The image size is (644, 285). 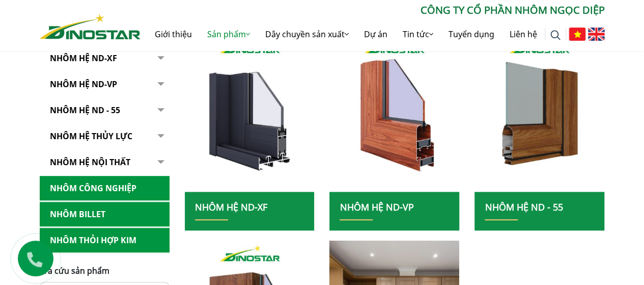 I want to click on img: Tiếng Việt, so click(x=577, y=35).